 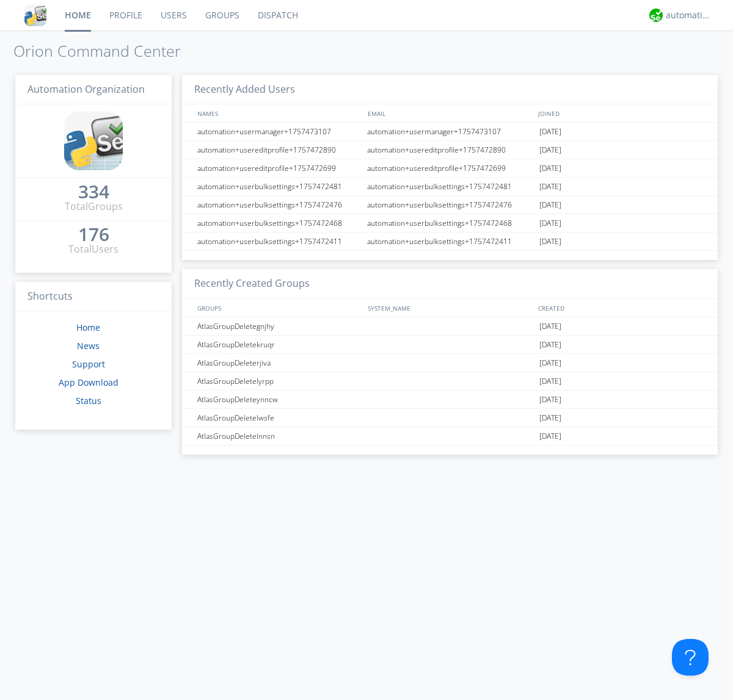 I want to click on img: d2d01cd9b4174d08988066c6d424eccd, so click(x=656, y=16).